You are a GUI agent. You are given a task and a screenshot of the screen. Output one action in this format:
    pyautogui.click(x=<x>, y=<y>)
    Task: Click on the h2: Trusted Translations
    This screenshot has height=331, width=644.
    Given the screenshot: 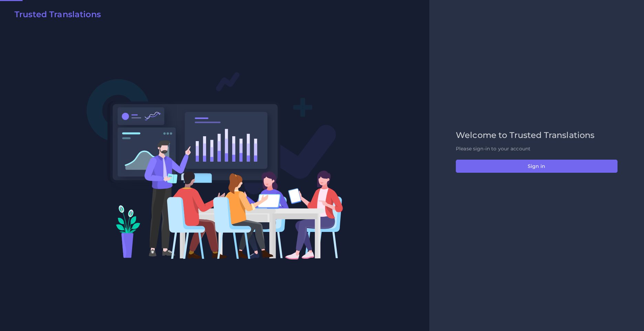 What is the action you would take?
    pyautogui.click(x=57, y=14)
    